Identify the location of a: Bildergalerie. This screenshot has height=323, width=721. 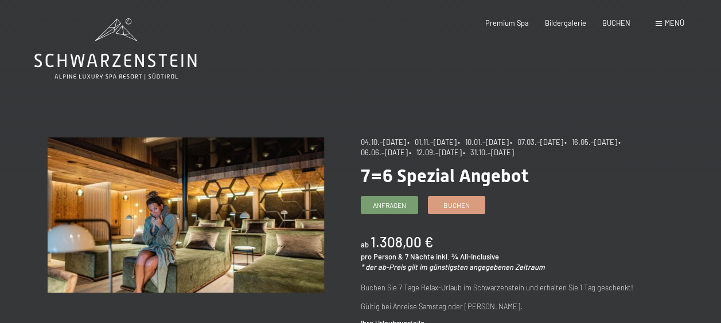
(565, 23).